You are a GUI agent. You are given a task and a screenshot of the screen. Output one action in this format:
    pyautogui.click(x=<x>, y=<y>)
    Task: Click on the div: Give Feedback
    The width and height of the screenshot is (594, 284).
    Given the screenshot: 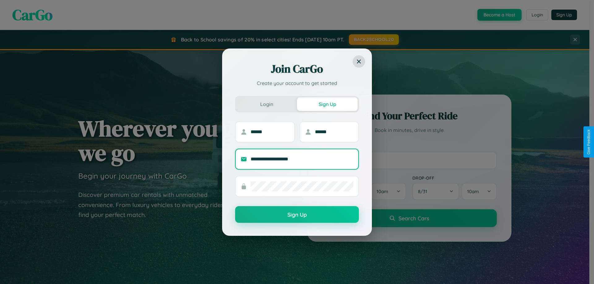 What is the action you would take?
    pyautogui.click(x=588, y=142)
    